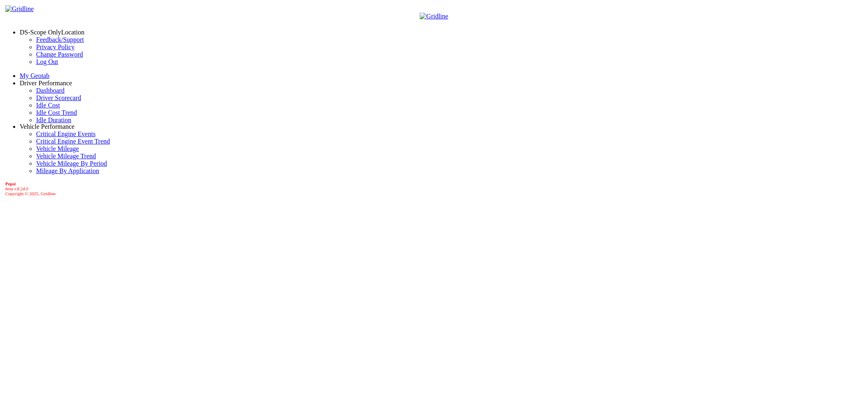 The width and height of the screenshot is (868, 415). What do you see at coordinates (435, 188) in the screenshot?
I see `div: Copyright © 2025, Gridline` at bounding box center [435, 188].